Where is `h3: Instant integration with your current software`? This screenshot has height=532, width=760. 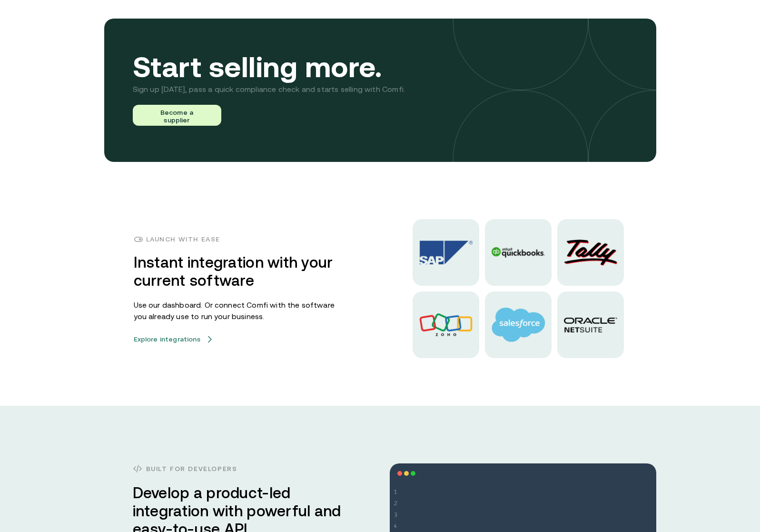 h3: Instant integration with your current software is located at coordinates (239, 271).